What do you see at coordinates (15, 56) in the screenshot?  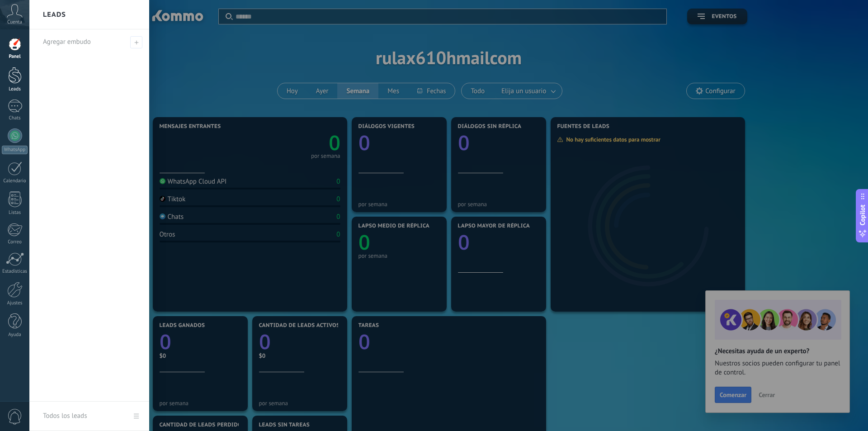 I see `div: Panel` at bounding box center [15, 56].